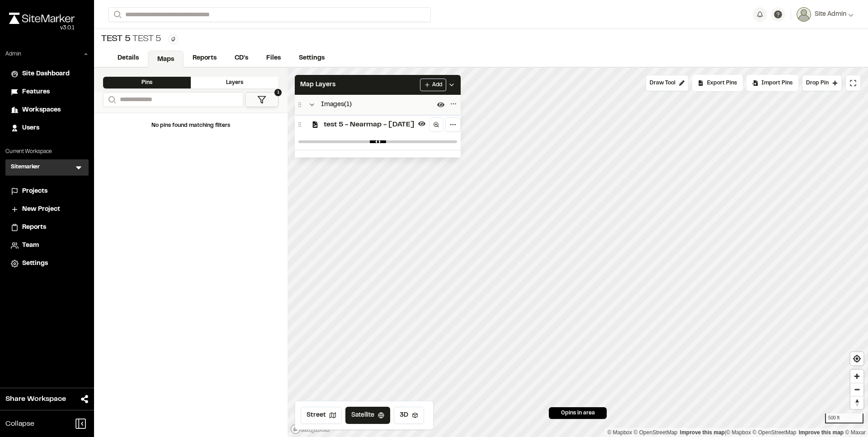 The height and width of the screenshot is (437, 868). Describe the element at coordinates (321, 415) in the screenshot. I see `button: Street` at that location.